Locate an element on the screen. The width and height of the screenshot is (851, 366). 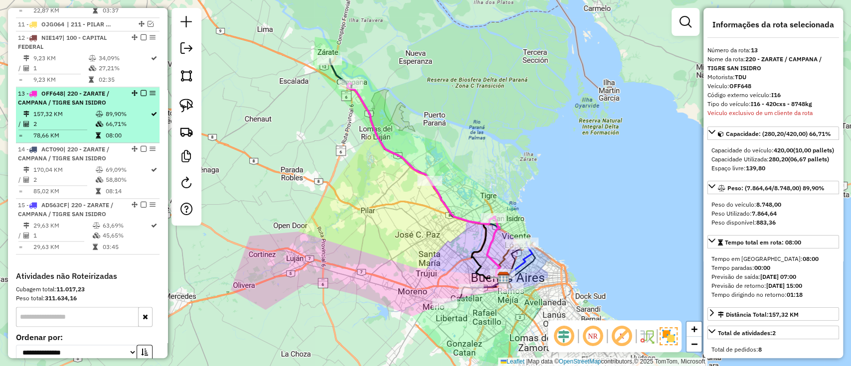
strong: 2 is located at coordinates (774, 333).